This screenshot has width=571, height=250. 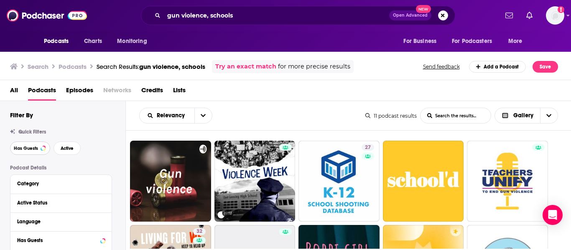 I want to click on span: for more precise results, so click(x=314, y=66).